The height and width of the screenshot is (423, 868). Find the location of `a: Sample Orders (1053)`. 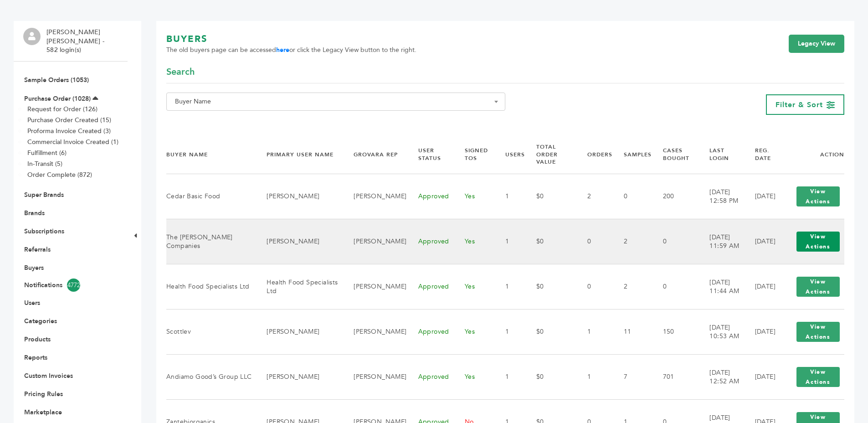

a: Sample Orders (1053) is located at coordinates (57, 80).